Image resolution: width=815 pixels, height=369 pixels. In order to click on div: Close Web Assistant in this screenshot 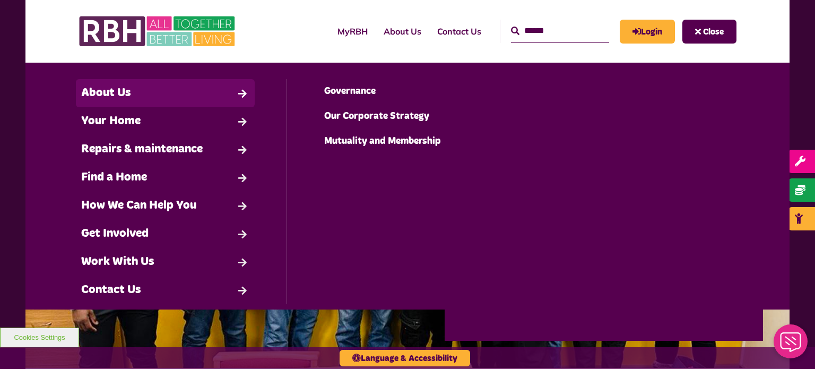, I will do `click(23, 20)`.